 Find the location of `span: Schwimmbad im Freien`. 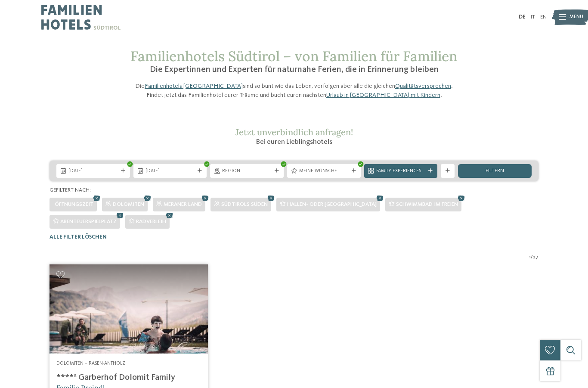

span: Schwimmbad im Freien is located at coordinates (427, 204).